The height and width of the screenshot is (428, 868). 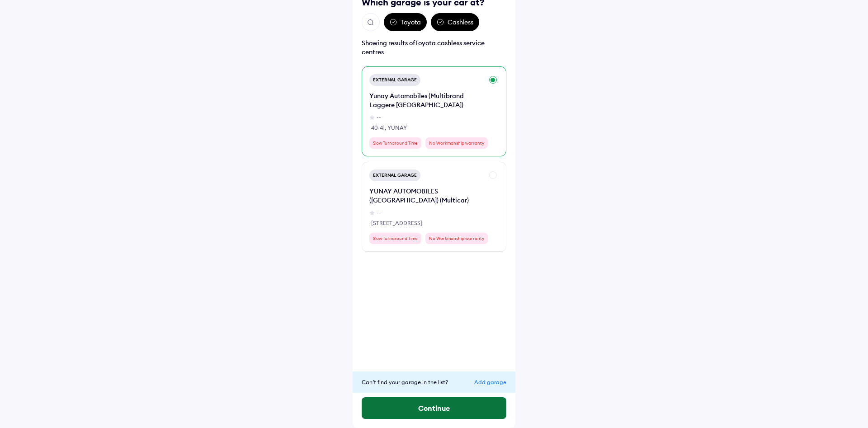 What do you see at coordinates (404, 382) in the screenshot?
I see `span: Can’t find your garage in the list?` at bounding box center [404, 382].